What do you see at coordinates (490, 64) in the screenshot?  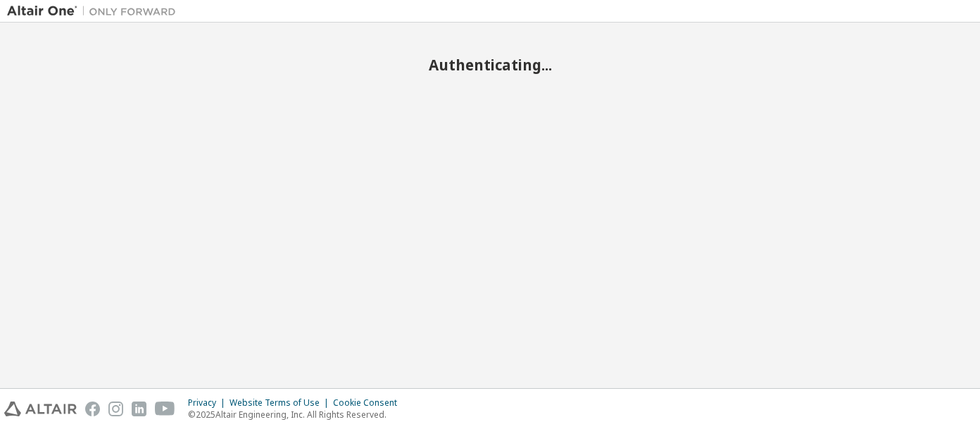 I see `h2: Authenticating...` at bounding box center [490, 64].